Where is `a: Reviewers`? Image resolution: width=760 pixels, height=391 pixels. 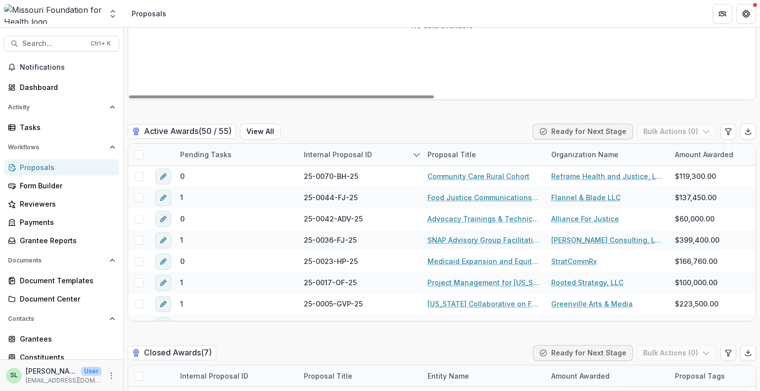
a: Reviewers is located at coordinates (61, 204).